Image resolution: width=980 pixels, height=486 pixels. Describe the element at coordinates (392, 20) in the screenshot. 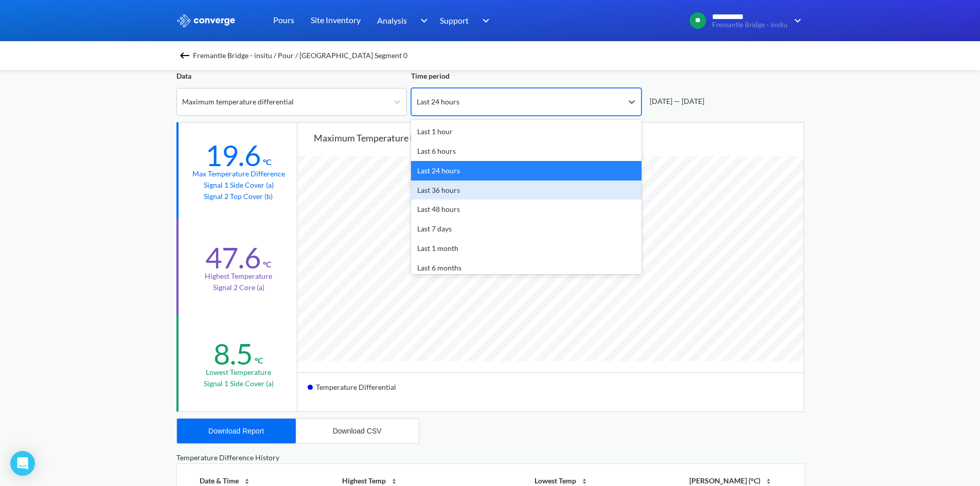

I see `span: Analysis` at that location.